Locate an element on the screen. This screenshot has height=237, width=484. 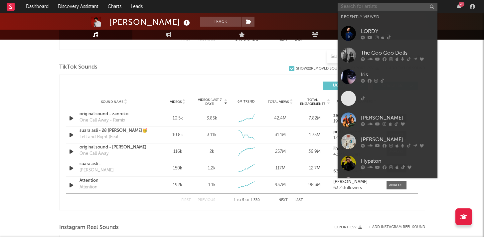
div: 10.5k is located at coordinates (178, 118).